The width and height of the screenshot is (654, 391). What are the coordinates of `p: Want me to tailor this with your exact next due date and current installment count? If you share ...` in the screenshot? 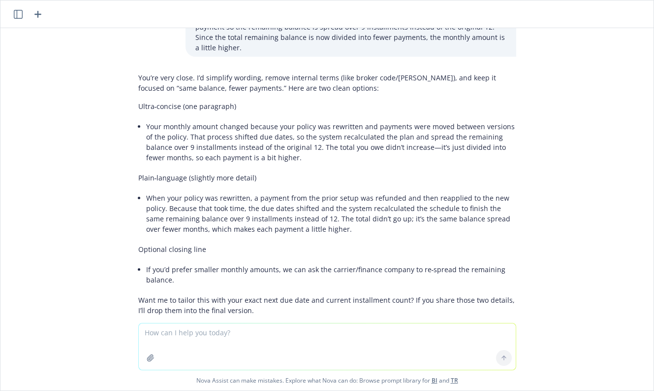 It's located at (327, 305).